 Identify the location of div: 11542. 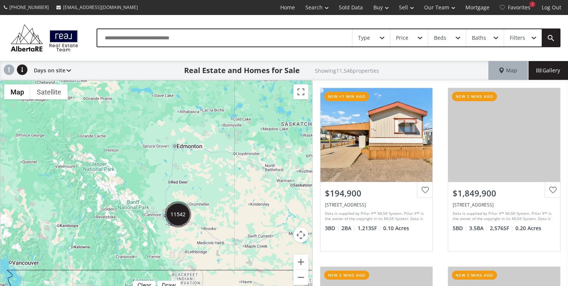
(178, 215).